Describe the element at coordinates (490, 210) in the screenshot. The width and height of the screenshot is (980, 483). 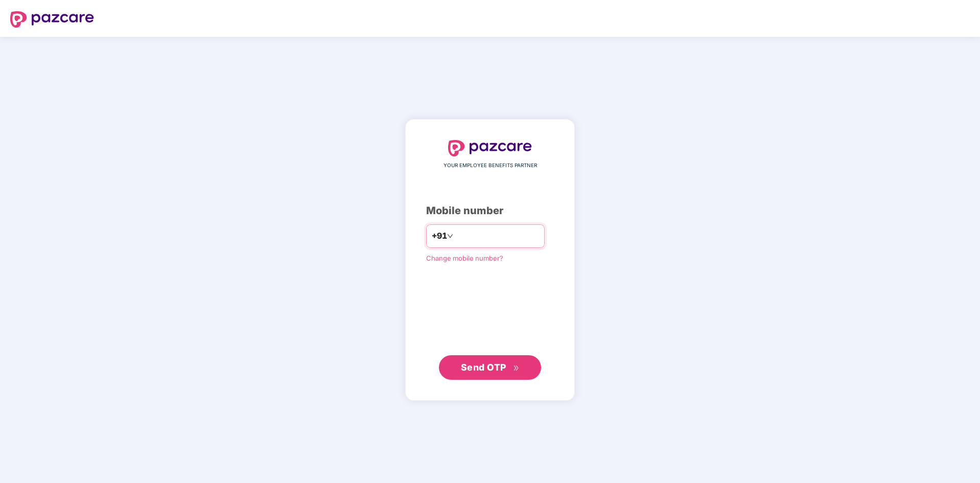
I see `div: Mobile number` at that location.